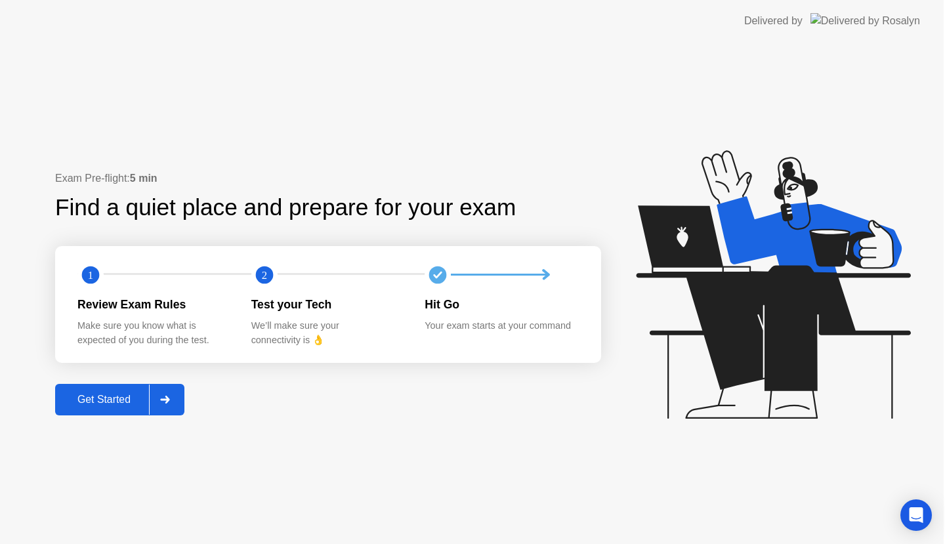  What do you see at coordinates (773, 21) in the screenshot?
I see `div: Delivered by` at bounding box center [773, 21].